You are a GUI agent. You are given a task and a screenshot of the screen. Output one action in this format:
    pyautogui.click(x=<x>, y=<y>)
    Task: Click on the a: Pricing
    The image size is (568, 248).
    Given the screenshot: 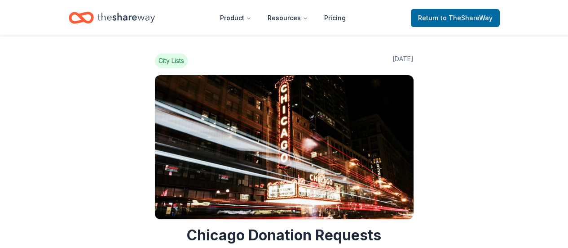 What is the action you would take?
    pyautogui.click(x=335, y=18)
    